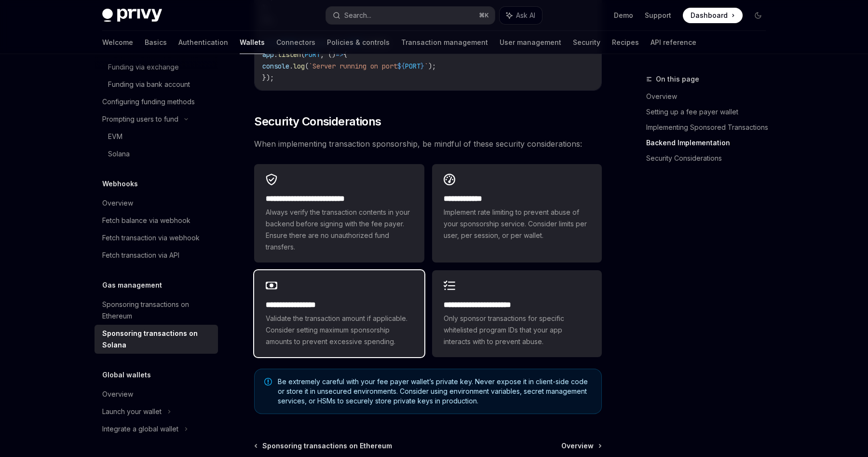 Image resolution: width=868 pixels, height=457 pixels. Describe the element at coordinates (157, 339) in the screenshot. I see `div: Sponsoring transactions on Solana` at that location.